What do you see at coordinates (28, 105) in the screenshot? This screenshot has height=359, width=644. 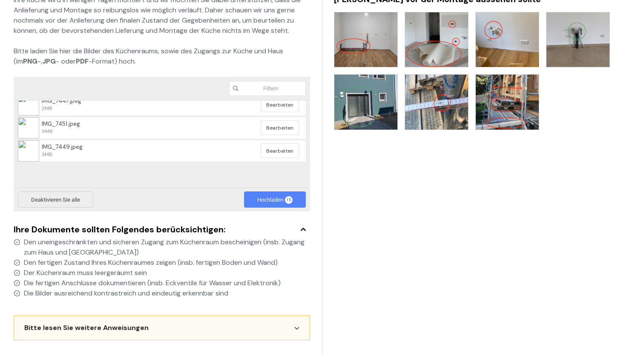 I see `img: 3fda80d0-6ee0-4abd-a6a1-20a846756cb4` at bounding box center [28, 105].